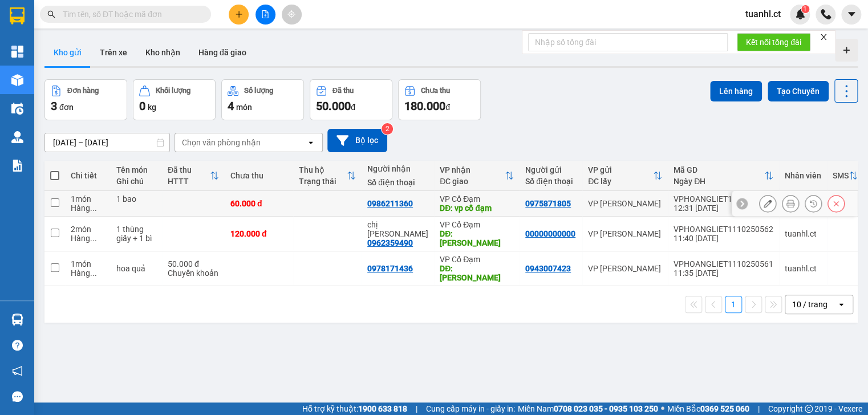 Image resolution: width=868 pixels, height=415 pixels. I want to click on div: DĐ: tiên điền, so click(477, 273).